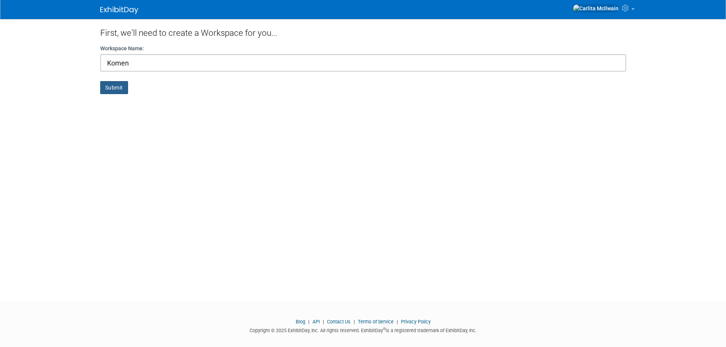 The width and height of the screenshot is (726, 347). I want to click on a: Contact Us, so click(339, 321).